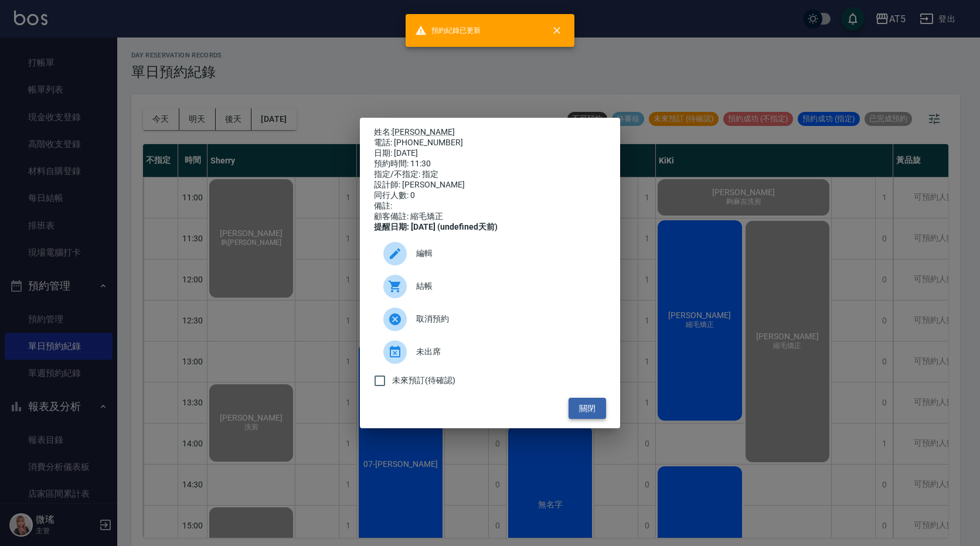  Describe the element at coordinates (490, 175) in the screenshot. I see `div: 指定/不指定: 指定` at that location.